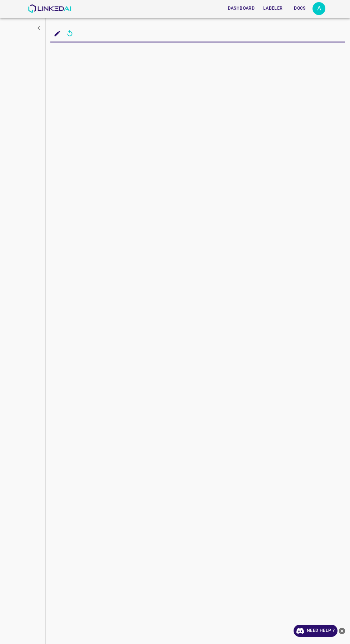 This screenshot has width=350, height=644. What do you see at coordinates (241, 8) in the screenshot?
I see `button: Dashboard` at bounding box center [241, 8].